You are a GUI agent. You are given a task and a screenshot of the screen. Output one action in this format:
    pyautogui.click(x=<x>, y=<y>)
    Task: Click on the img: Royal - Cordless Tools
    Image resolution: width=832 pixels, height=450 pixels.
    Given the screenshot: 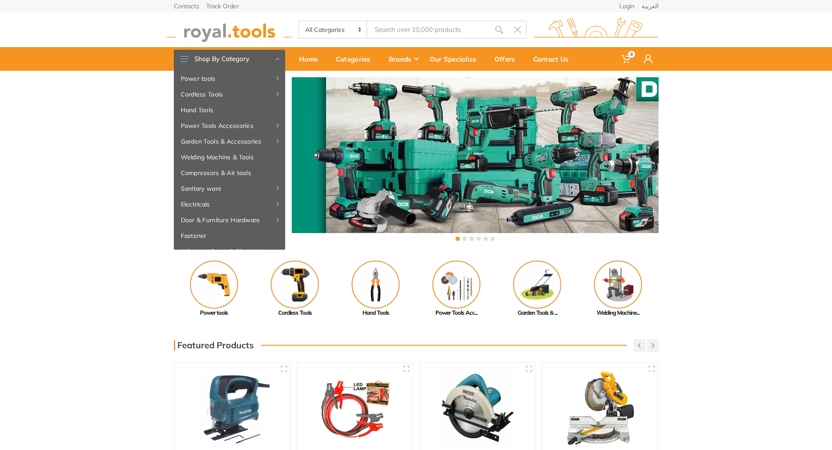 What is the action you would take?
    pyautogui.click(x=295, y=285)
    